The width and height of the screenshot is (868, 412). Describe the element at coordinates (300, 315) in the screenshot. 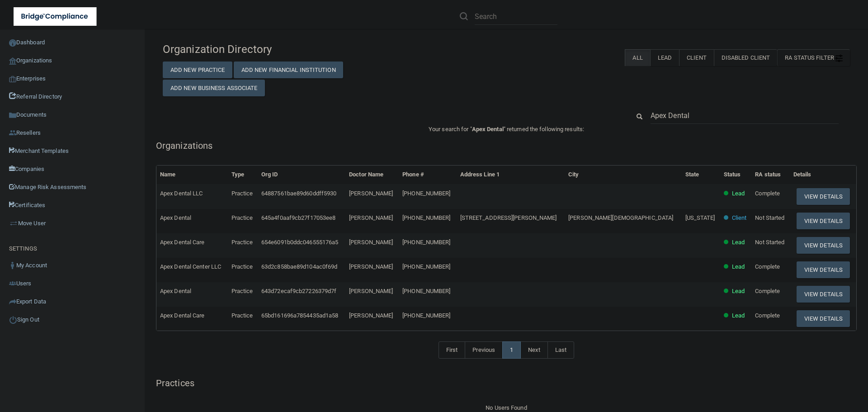

I see `span: 65bd161696a7854435ad1a58` at that location.